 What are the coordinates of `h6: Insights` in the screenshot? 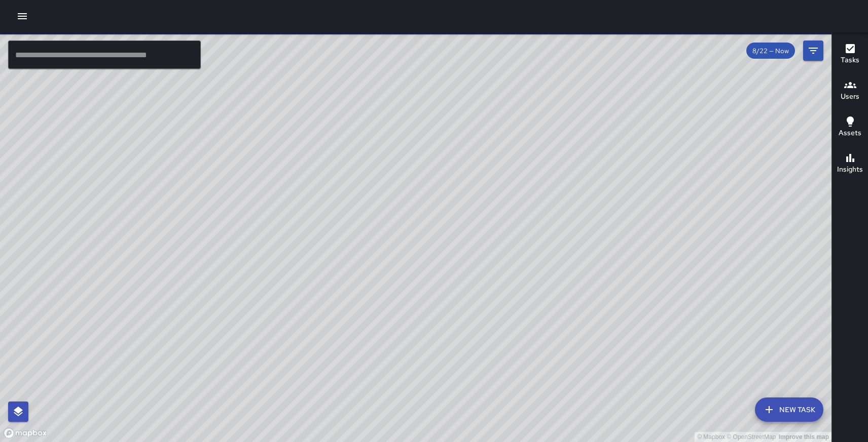 It's located at (849, 170).